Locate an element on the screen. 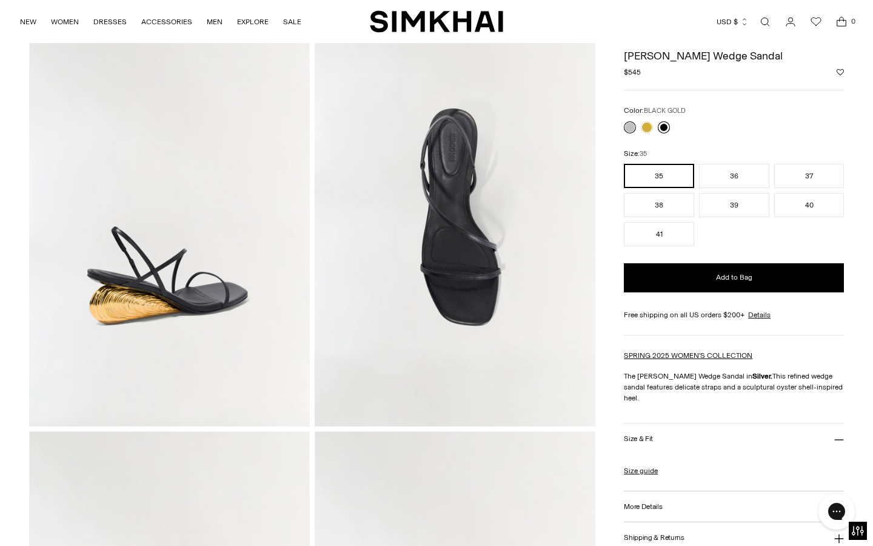 This screenshot has width=873, height=546. a: WOMEN is located at coordinates (65, 22).